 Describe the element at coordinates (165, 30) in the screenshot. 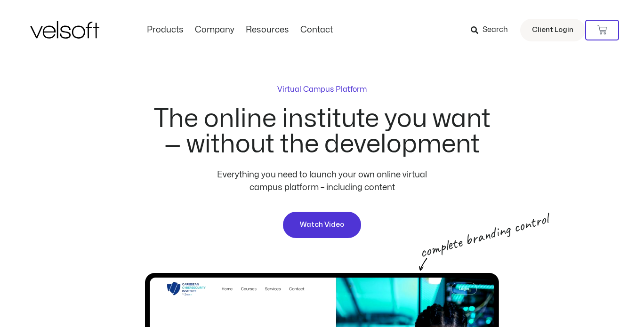

I see `a: ProductsMenu Toggle` at that location.